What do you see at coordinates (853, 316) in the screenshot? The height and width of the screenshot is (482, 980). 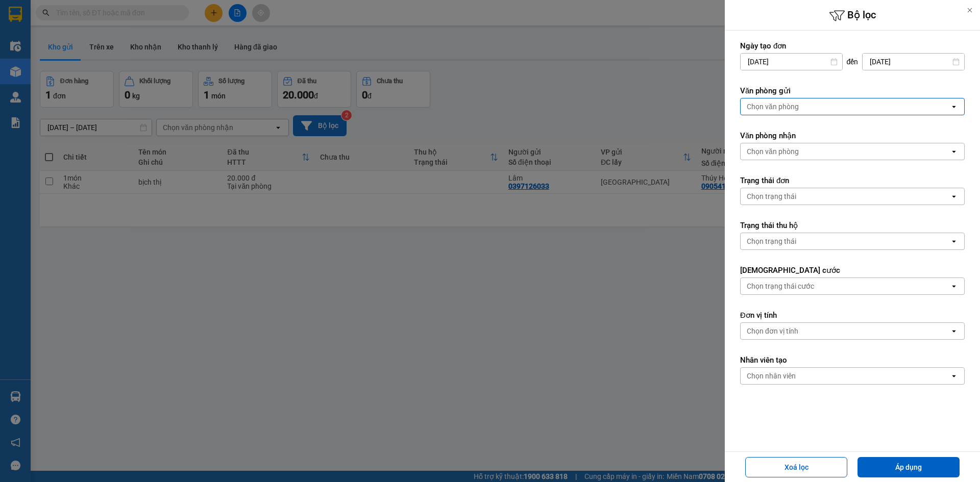 I see `label: Đơn vị tính` at bounding box center [853, 316].